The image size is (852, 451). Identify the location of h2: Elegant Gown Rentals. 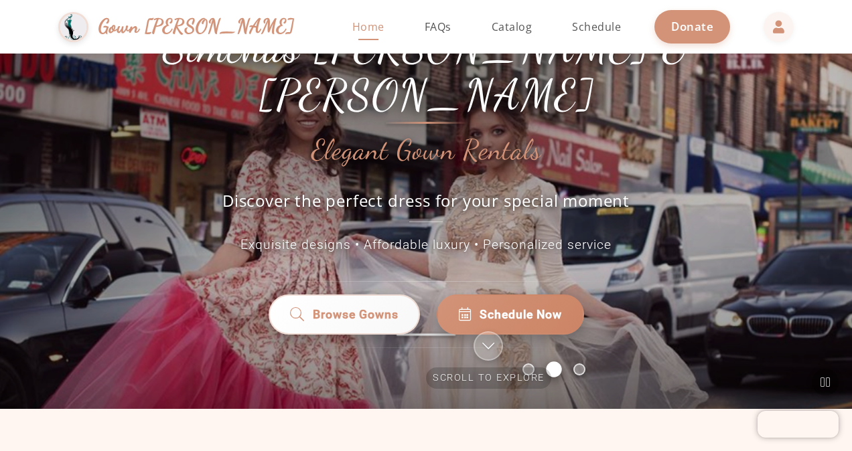
(426, 151).